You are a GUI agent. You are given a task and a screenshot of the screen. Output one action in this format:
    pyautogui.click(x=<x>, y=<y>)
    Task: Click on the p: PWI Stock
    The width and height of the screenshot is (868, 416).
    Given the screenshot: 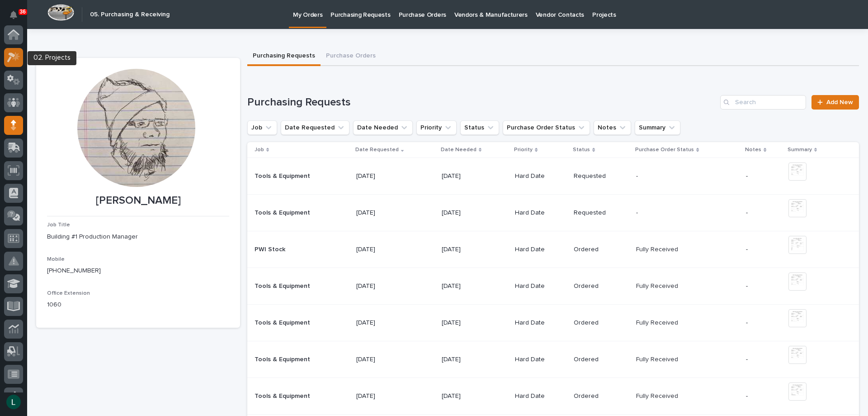 What is the action you would take?
    pyautogui.click(x=271, y=249)
    